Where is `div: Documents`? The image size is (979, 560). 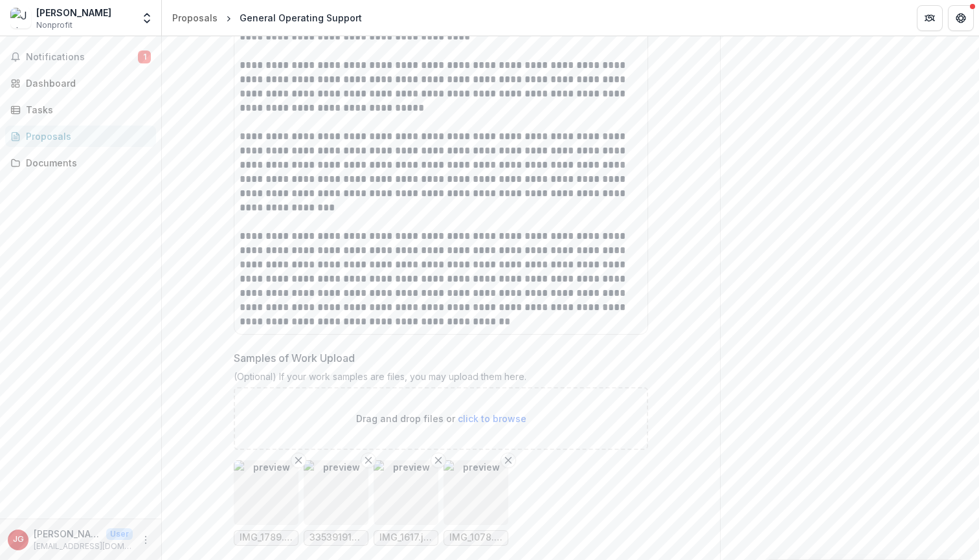
div: Documents is located at coordinates (85, 162).